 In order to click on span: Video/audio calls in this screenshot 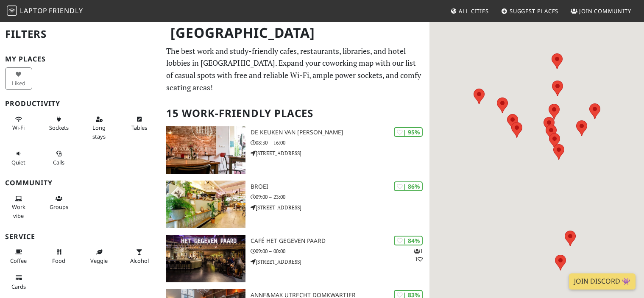, I will do `click(58, 162)`.